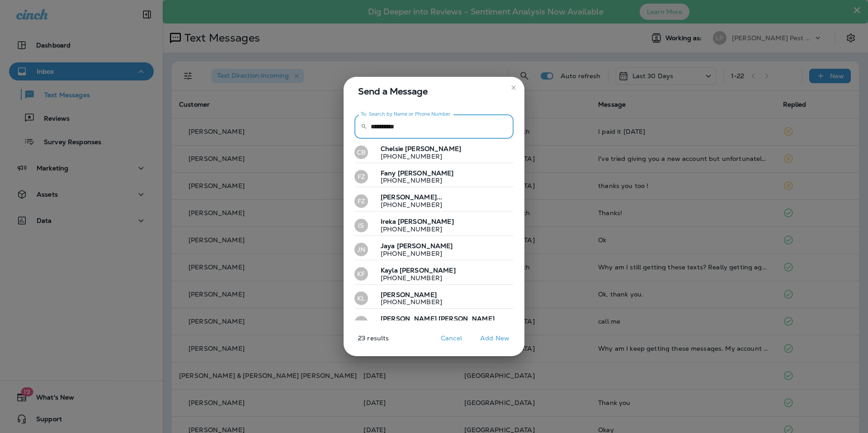 The height and width of the screenshot is (433, 868). What do you see at coordinates (361, 225) in the screenshot?
I see `div: IS` at bounding box center [361, 225].